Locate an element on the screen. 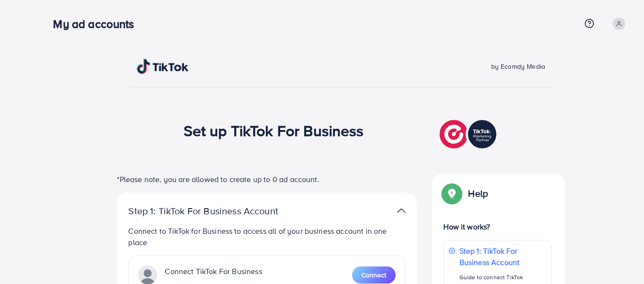 This screenshot has width=644, height=284. img: Popup guide is located at coordinates (451, 193).